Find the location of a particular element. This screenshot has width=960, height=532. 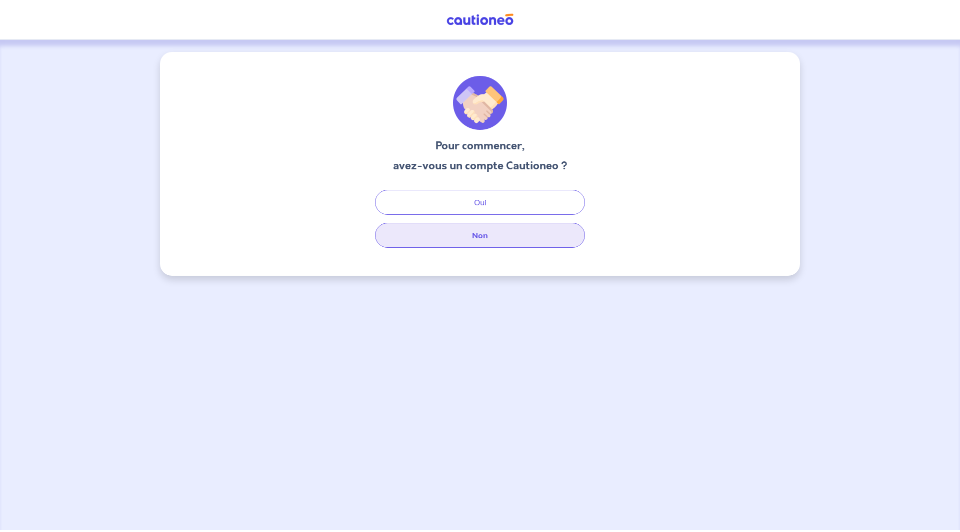

img: Cautioneo is located at coordinates (480, 19).